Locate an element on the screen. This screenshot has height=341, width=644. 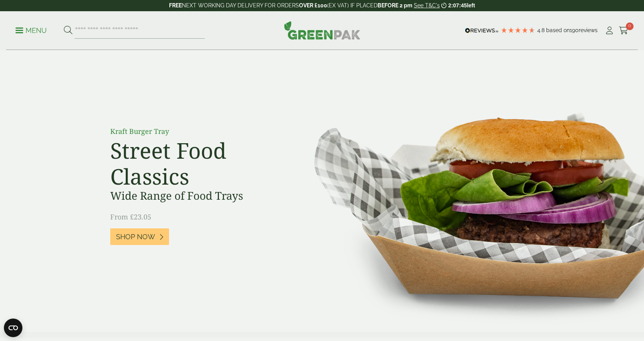
p: Kraft Burger Tray is located at coordinates (197, 131).